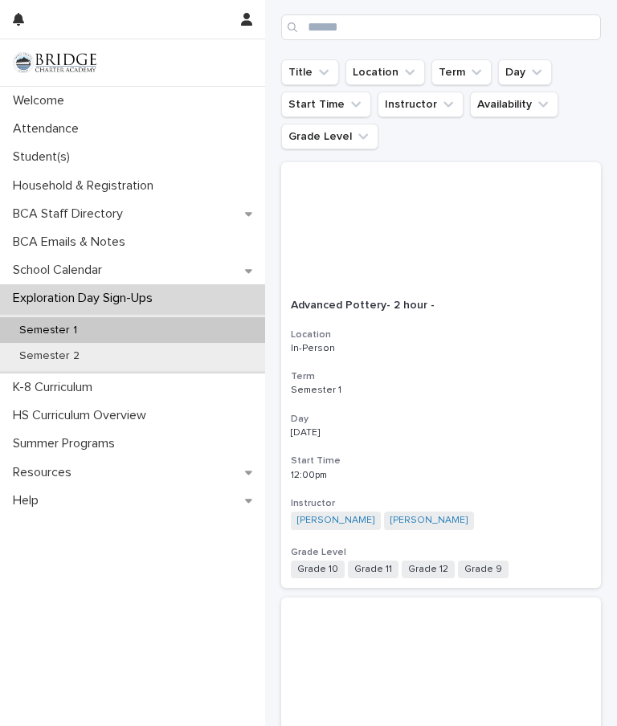 The image size is (617, 726). Describe the element at coordinates (72, 242) in the screenshot. I see `p: BCA Emails & Notes` at that location.